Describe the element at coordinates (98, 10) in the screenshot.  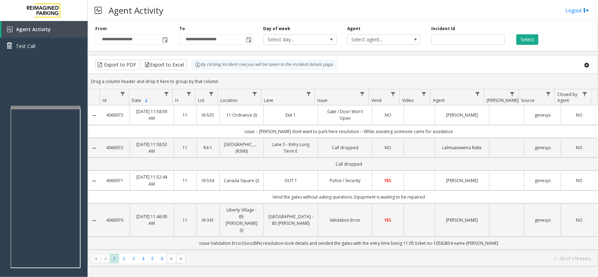
I see `img: pageIcon` at that location.